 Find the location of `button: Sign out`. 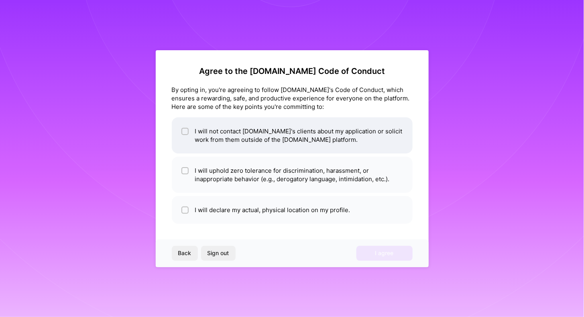

button: Sign out is located at coordinates (219, 253).